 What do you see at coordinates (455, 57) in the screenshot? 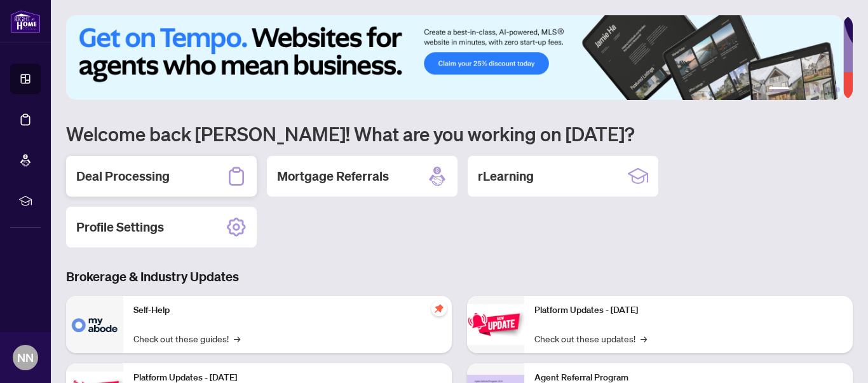
I see `img: Slide 0` at bounding box center [455, 57].